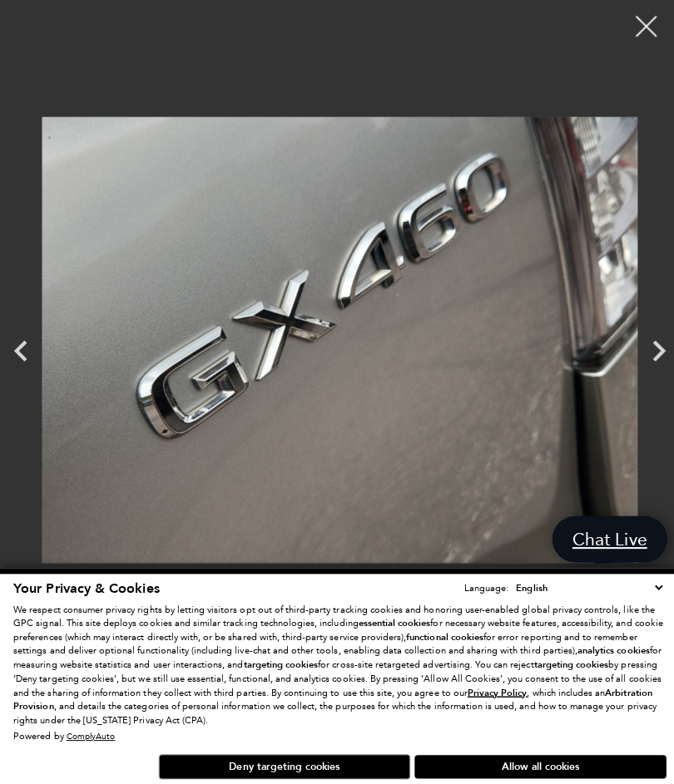  Describe the element at coordinates (584, 585) in the screenshot. I see `select: Language Select` at that location.